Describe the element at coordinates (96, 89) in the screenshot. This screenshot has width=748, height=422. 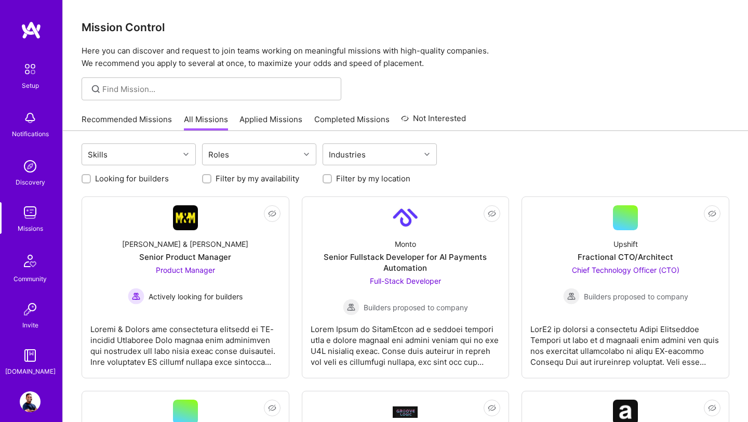
I see `i: icon SearchGrey` at that location.